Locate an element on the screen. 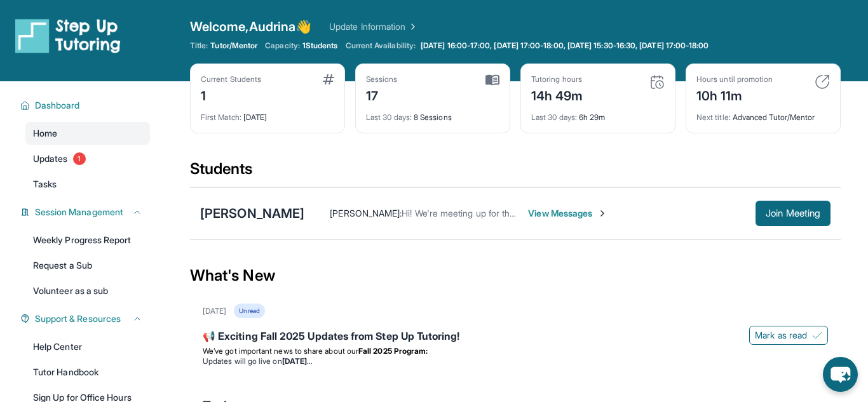 This screenshot has height=402, width=868. span: 1 is located at coordinates (80, 159).